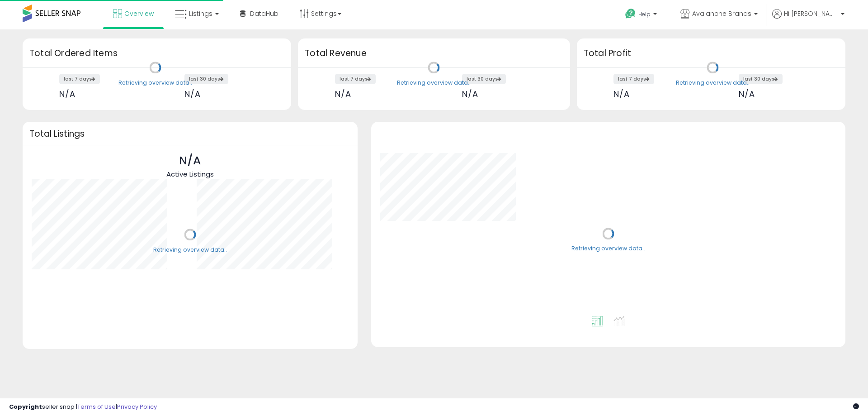 The height and width of the screenshot is (416, 868). Describe the element at coordinates (25, 407) in the screenshot. I see `strong: Copyright` at that location.